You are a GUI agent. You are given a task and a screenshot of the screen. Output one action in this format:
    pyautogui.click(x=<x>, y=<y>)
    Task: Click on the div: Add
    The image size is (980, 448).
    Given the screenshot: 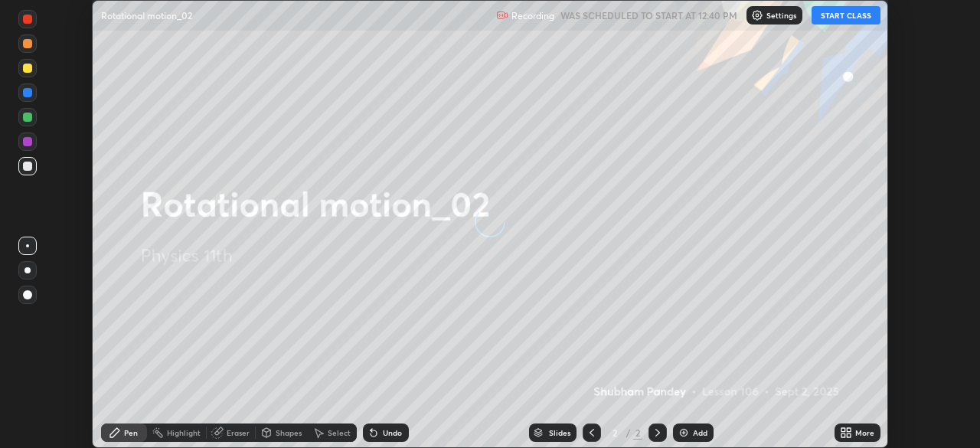 What is the action you would take?
    pyautogui.click(x=700, y=433)
    